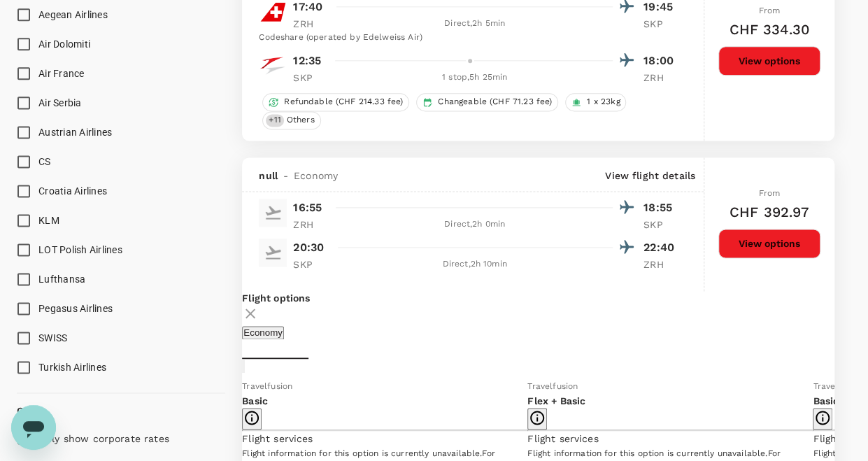  What do you see at coordinates (336, 102) in the screenshot?
I see `div: Refundable (CHF 214.33 fee)` at bounding box center [336, 102].